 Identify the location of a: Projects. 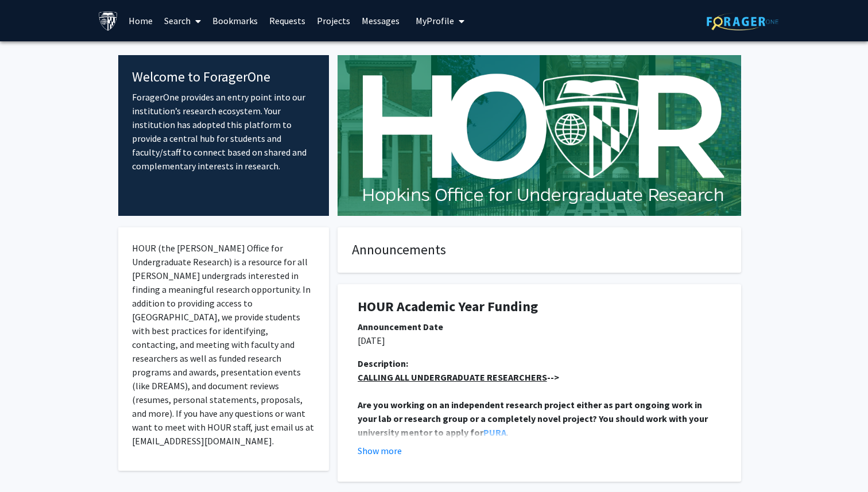
(334, 21).